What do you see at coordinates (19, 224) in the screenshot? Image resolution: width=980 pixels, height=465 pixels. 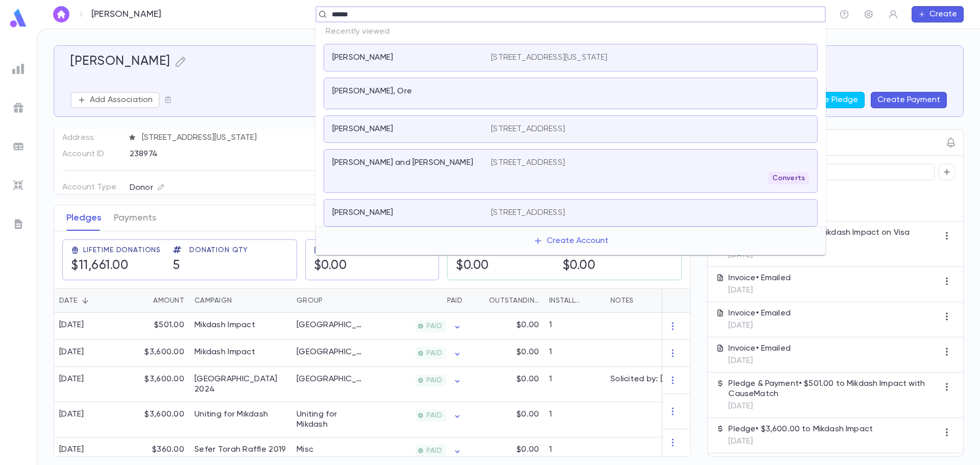 I see `img: letters_grey.7941b92b52307dd3b8a917253454ce1c.svg` at bounding box center [19, 224].